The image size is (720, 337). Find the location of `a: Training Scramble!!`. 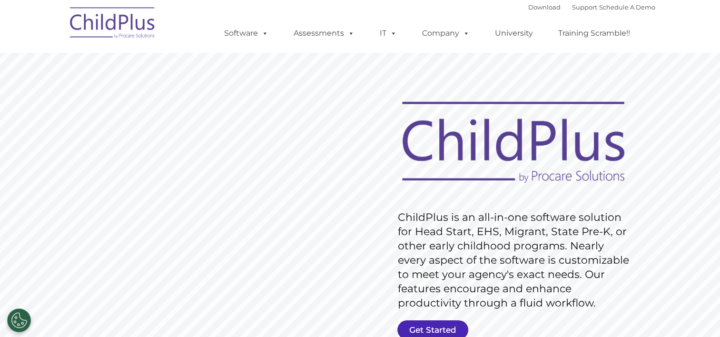

a: Training Scramble!! is located at coordinates (594, 33).